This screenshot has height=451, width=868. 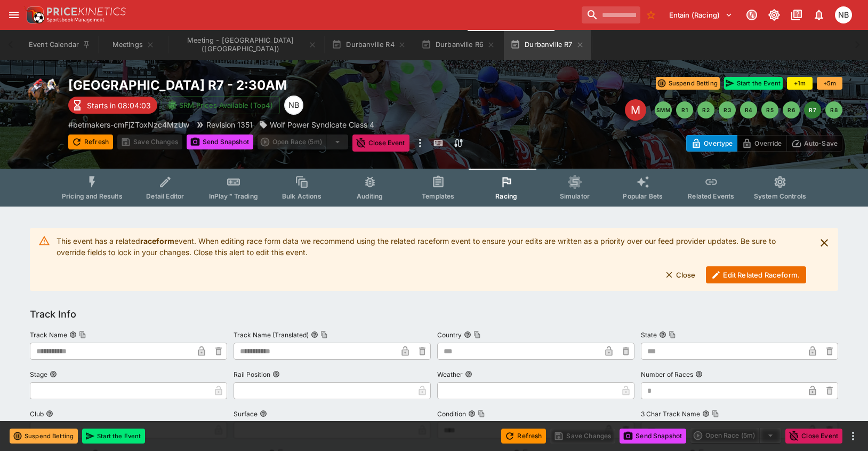 I want to click on button: R7, so click(x=813, y=110).